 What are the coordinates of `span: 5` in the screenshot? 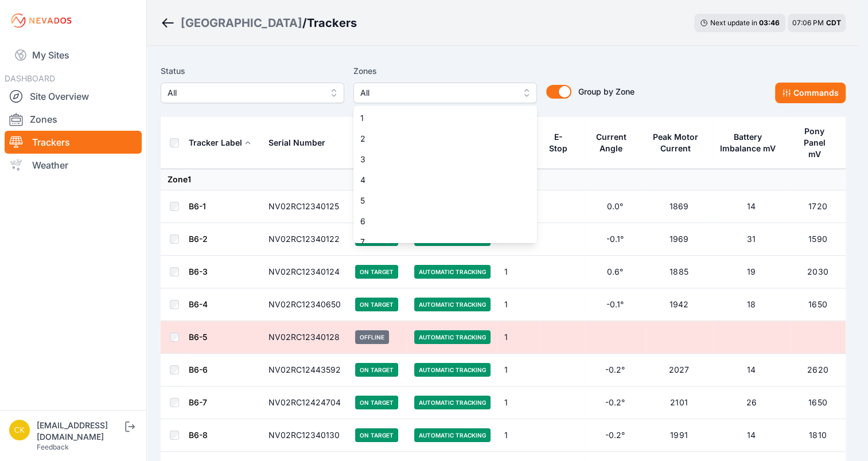 It's located at (438, 201).